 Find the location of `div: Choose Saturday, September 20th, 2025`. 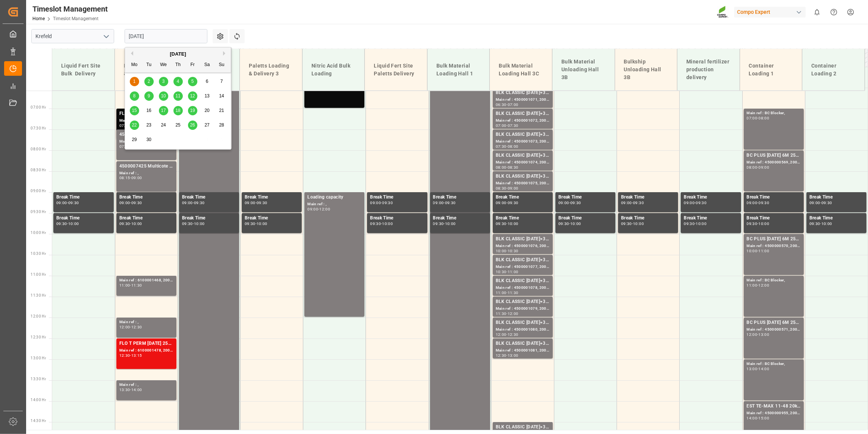

div: Choose Saturday, September 20th, 2025 is located at coordinates (207, 111).